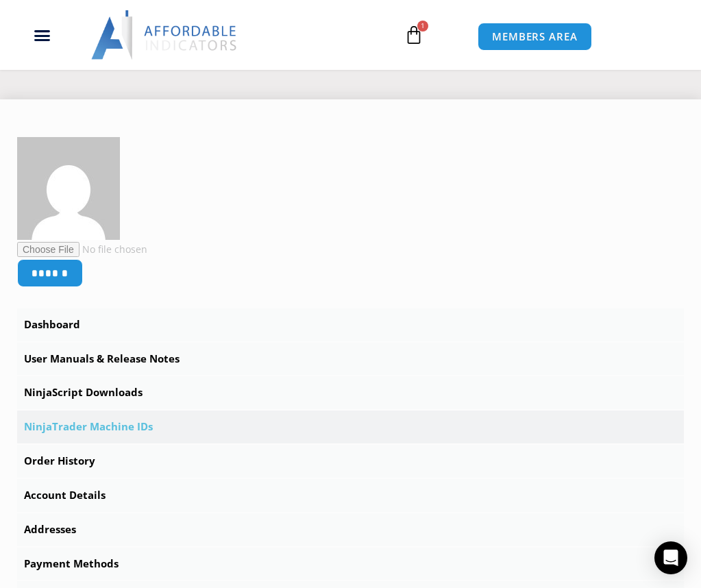 The width and height of the screenshot is (701, 588). What do you see at coordinates (164, 35) in the screenshot?
I see `img: LogoAI | Affordable Indicators – NinjaTrader` at bounding box center [164, 35].